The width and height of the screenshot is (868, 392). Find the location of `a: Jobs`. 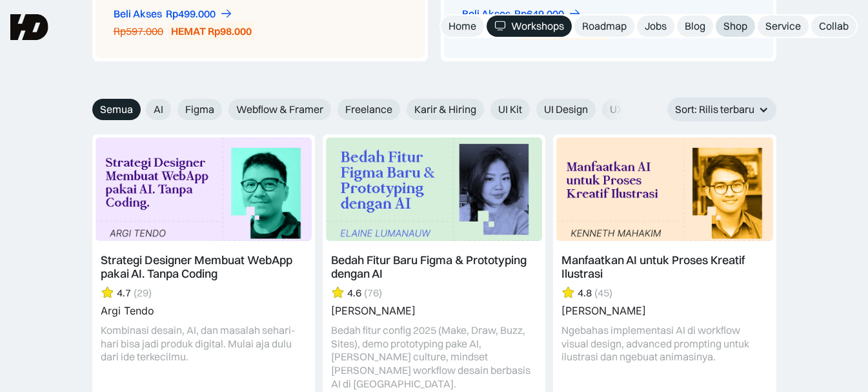

a: Jobs is located at coordinates (655, 26).